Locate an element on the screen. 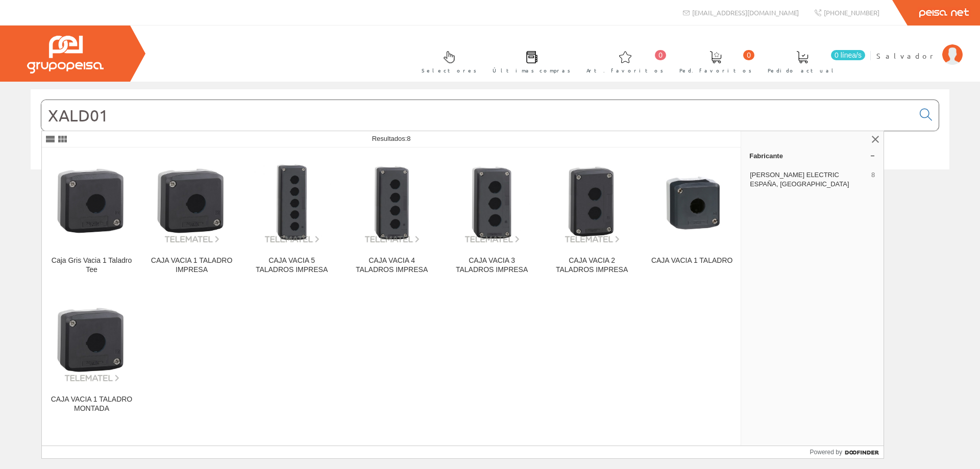  img: CAJA VACIA 4 TALADROS IMPRESA is located at coordinates (391, 201).